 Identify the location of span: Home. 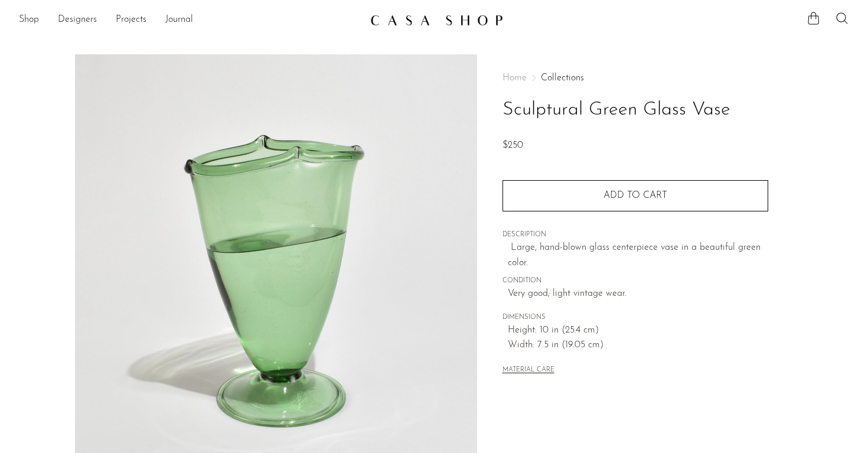
(514, 78).